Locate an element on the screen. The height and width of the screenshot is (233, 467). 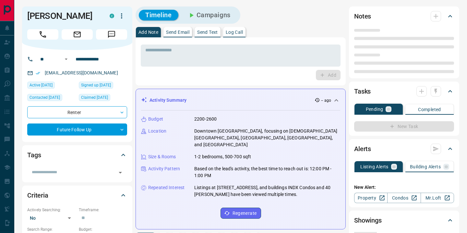
p: Building Alerts is located at coordinates (425, 166).